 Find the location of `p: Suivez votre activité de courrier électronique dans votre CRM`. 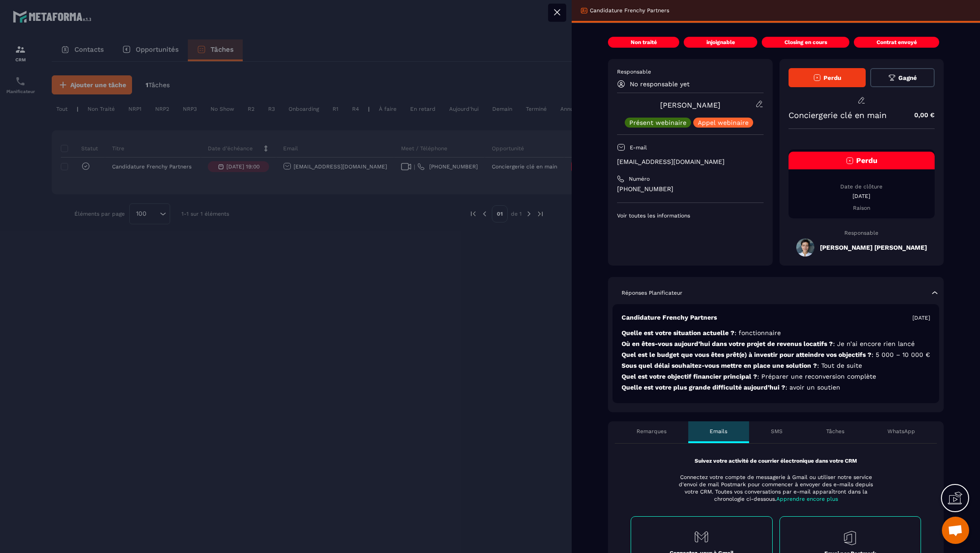

p: Suivez votre activité de courrier électronique dans votre CRM is located at coordinates (776, 461).